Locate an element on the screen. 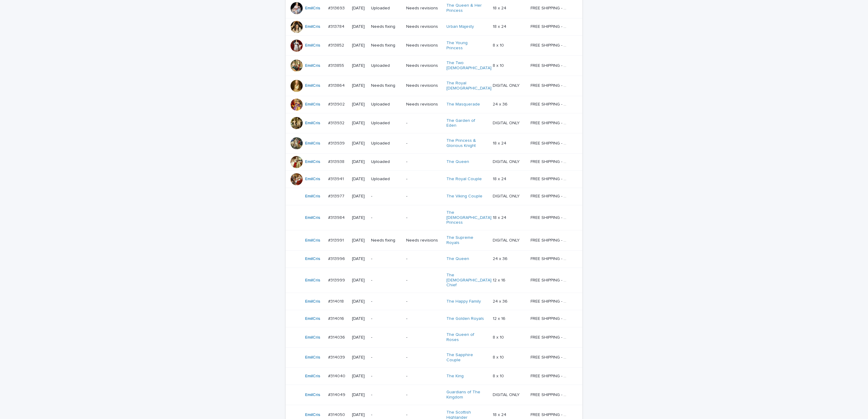 Image resolution: width=868 pixels, height=419 pixels. a: Urban Majesty is located at coordinates (460, 27).